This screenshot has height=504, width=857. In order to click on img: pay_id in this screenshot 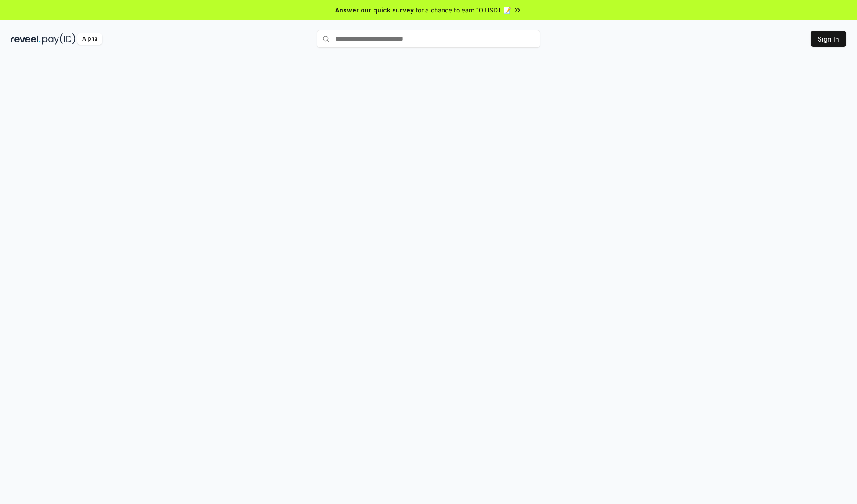, I will do `click(59, 39)`.